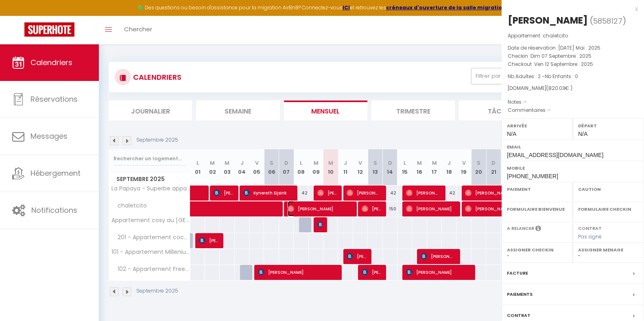 The width and height of the screenshot is (644, 321). What do you see at coordinates (537, 126) in the screenshot?
I see `label: Arrivée` at bounding box center [537, 126].